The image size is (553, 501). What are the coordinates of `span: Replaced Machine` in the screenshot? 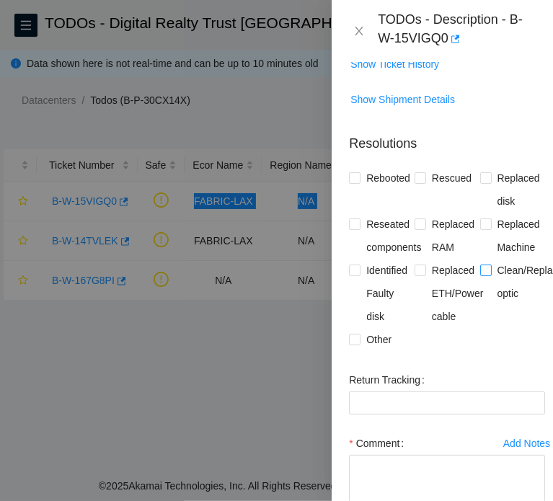 It's located at (518, 236).